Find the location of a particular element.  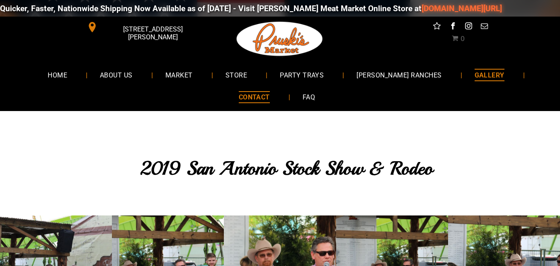

img: Pruski-s+Market+HQ+Logo2-1920w.png is located at coordinates (280, 39).